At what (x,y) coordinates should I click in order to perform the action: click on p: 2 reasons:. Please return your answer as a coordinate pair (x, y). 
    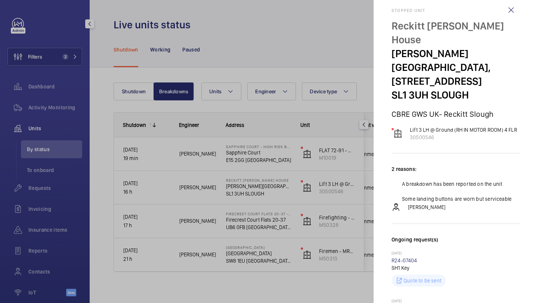
    Looking at the image, I should click on (456, 169).